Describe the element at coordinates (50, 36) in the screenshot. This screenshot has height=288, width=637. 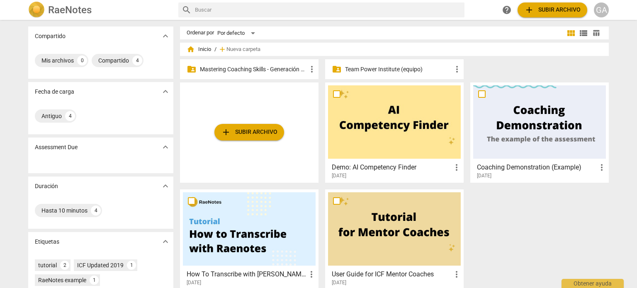
I see `p: Compartido` at that location.